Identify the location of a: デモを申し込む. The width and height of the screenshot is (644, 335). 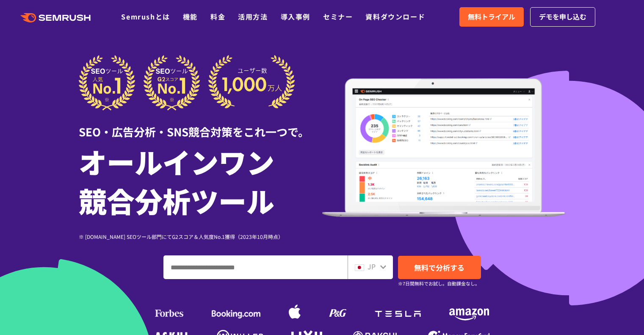
(563, 17).